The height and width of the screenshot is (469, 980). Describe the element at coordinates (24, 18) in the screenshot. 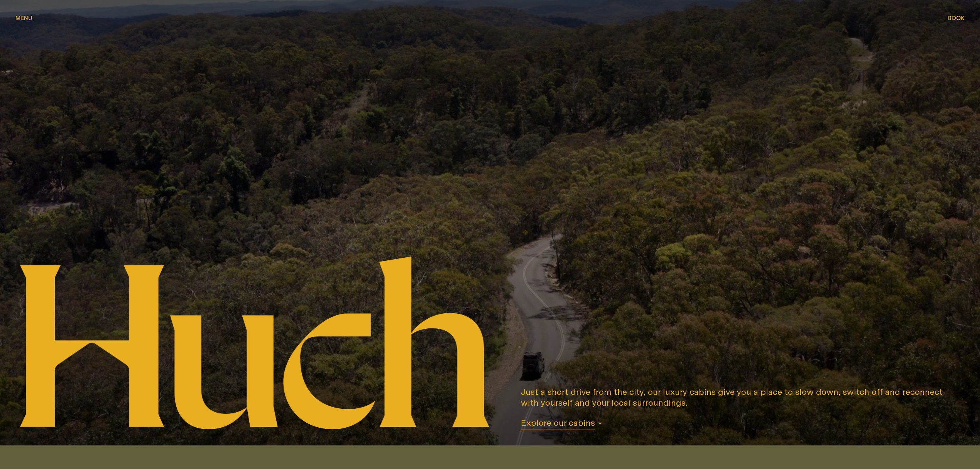

I see `button: show menu` at that location.